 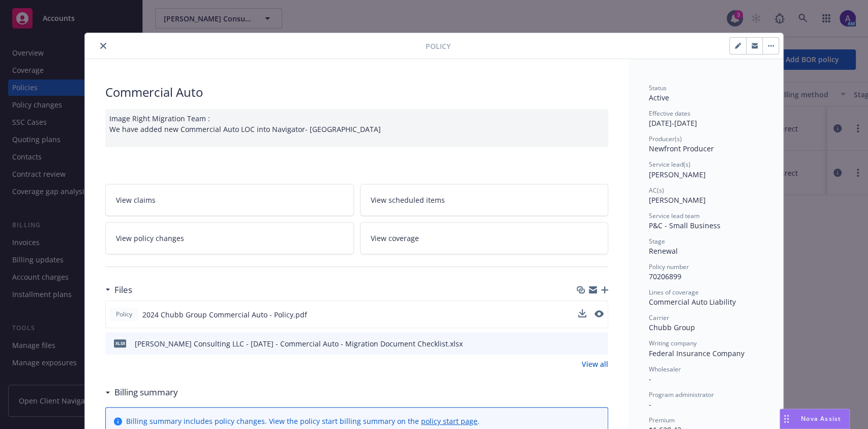 I want to click on button: close, so click(x=103, y=46).